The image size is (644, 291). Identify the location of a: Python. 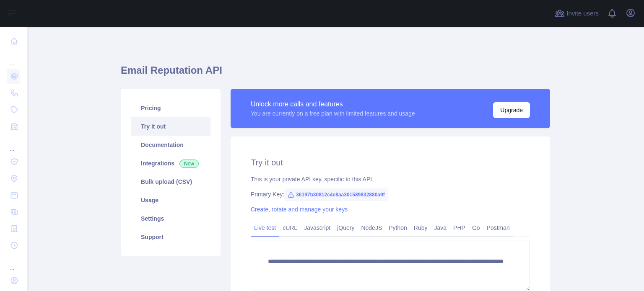
(398, 228).